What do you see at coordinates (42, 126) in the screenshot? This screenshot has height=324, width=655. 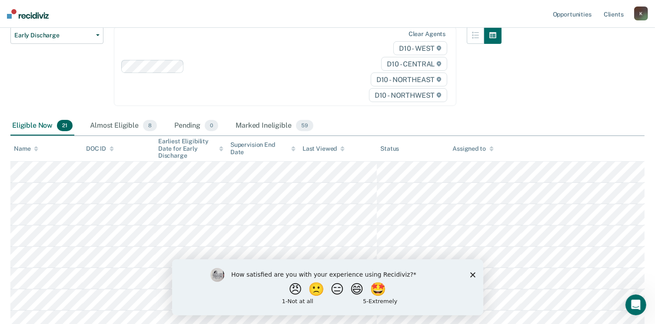 I see `div: Eligible Now21` at bounding box center [42, 126].